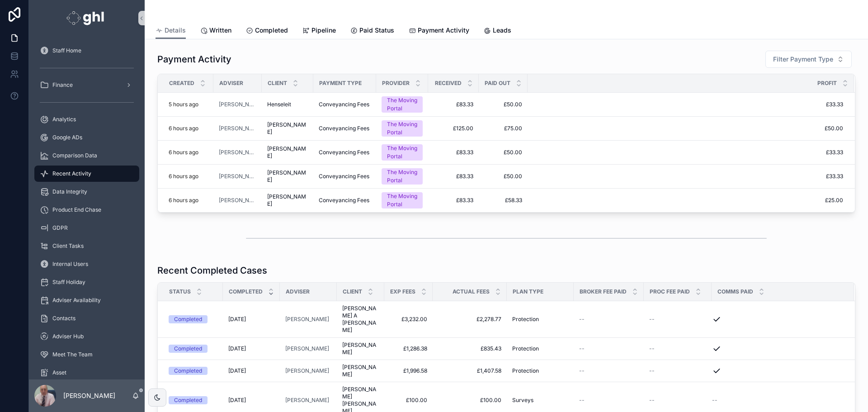  What do you see at coordinates (470, 371) in the screenshot?
I see `span: £1,407.58` at bounding box center [470, 371].